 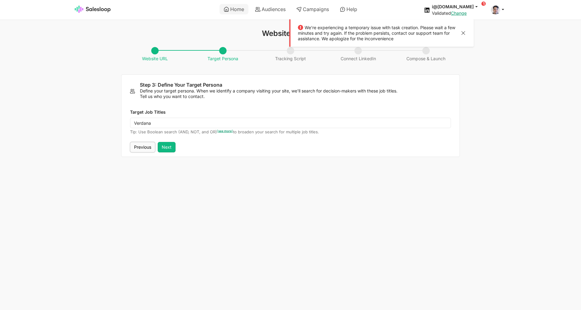 What do you see at coordinates (155, 54) in the screenshot?
I see `span: Website URL` at bounding box center [155, 54].